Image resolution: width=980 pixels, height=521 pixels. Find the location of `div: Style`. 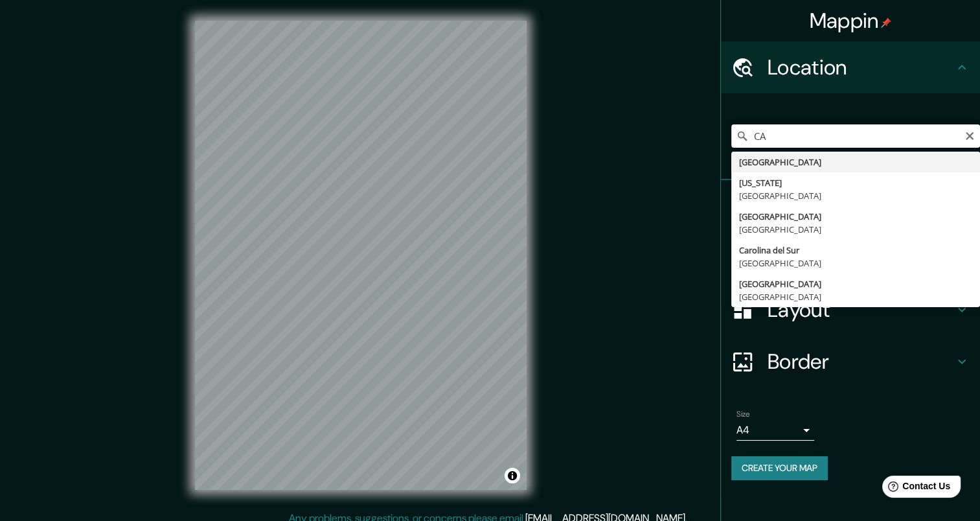

div: Style is located at coordinates (850, 258).